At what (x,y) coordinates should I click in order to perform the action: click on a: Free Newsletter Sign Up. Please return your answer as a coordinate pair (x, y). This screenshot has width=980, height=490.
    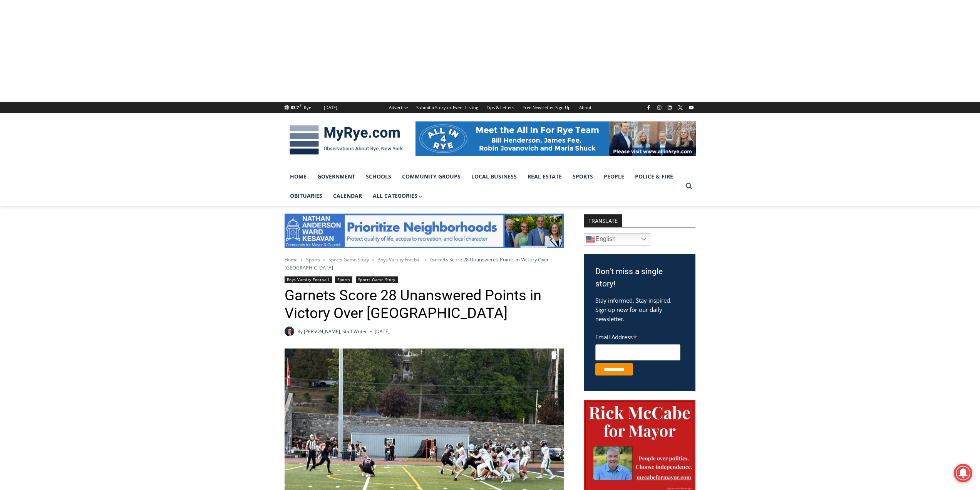
    Looking at the image, I should click on (546, 107).